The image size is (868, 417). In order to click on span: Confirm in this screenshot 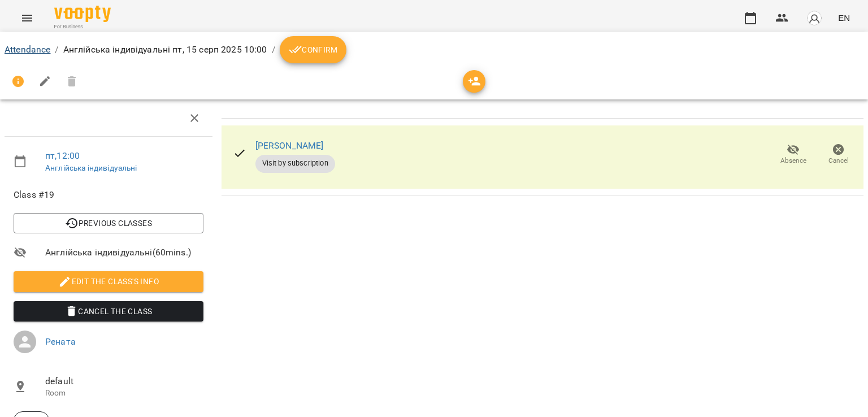, I will do `click(314, 50)`.